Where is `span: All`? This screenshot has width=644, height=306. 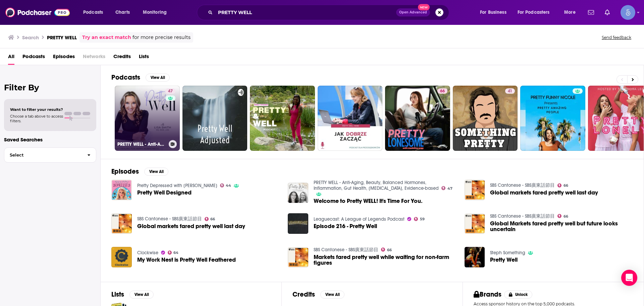 span: All is located at coordinates (11, 58).